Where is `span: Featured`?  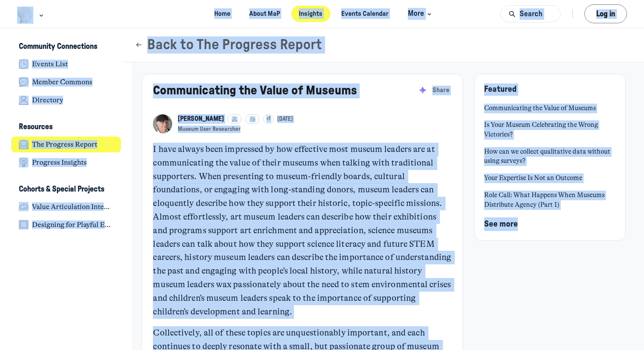 span: Featured is located at coordinates (501, 89).